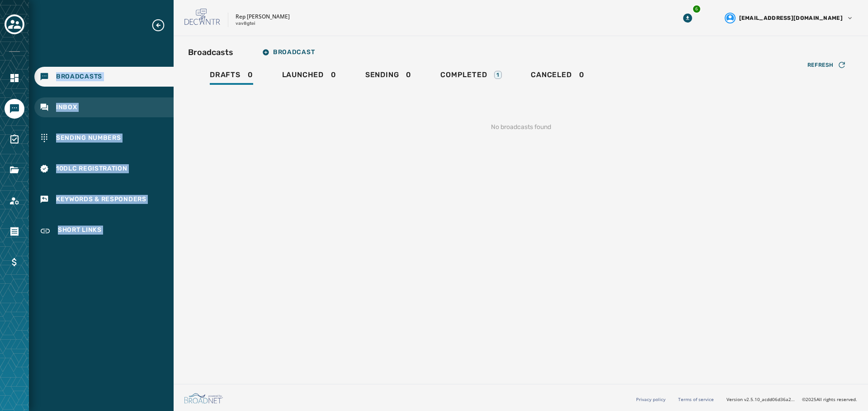  Describe the element at coordinates (104, 138) in the screenshot. I see `a: Navigate to Sending Numbers` at that location.